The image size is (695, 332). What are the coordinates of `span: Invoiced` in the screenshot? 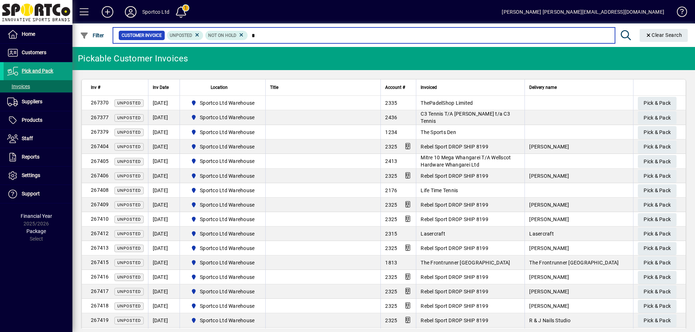 It's located at (428, 88).